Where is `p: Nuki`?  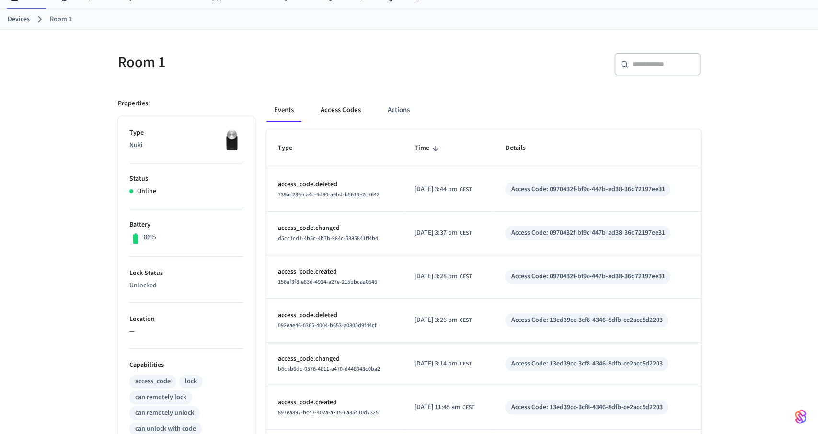 p: Nuki is located at coordinates (186, 145).